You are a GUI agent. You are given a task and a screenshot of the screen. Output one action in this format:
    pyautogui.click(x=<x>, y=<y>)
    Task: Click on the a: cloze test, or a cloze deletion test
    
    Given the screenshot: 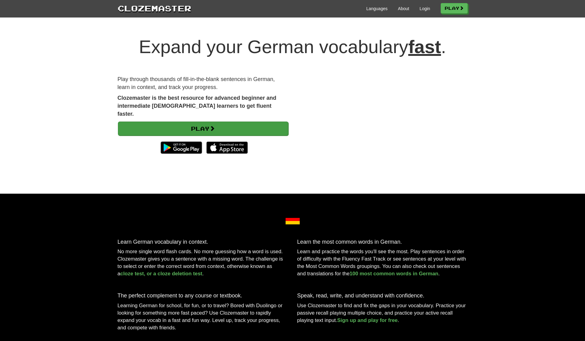 What is the action you would take?
    pyautogui.click(x=161, y=274)
    